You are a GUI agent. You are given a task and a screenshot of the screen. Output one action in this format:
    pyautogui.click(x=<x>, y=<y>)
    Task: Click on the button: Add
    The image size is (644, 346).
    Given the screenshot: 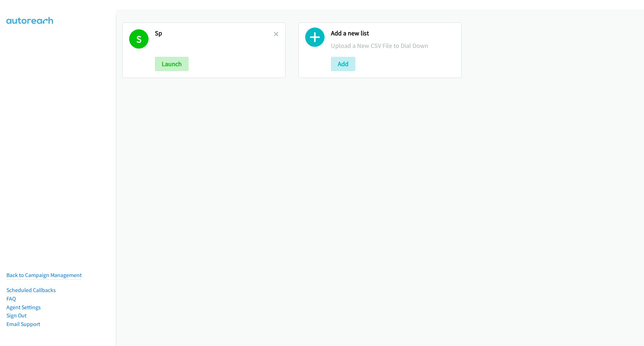 What is the action you would take?
    pyautogui.click(x=343, y=64)
    